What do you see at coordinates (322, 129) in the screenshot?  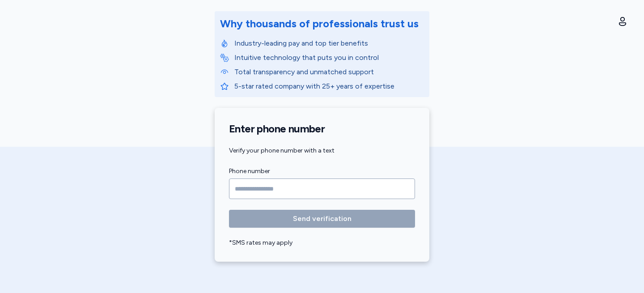 I see `h1: Enter phone number` at bounding box center [322, 129].